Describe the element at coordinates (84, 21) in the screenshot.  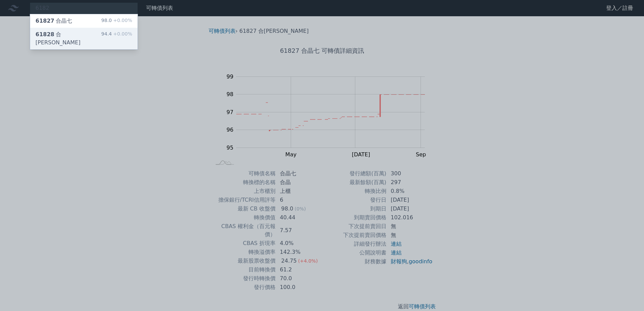
I see `a: 61827合晶七 98.0+0.00%` at that location.